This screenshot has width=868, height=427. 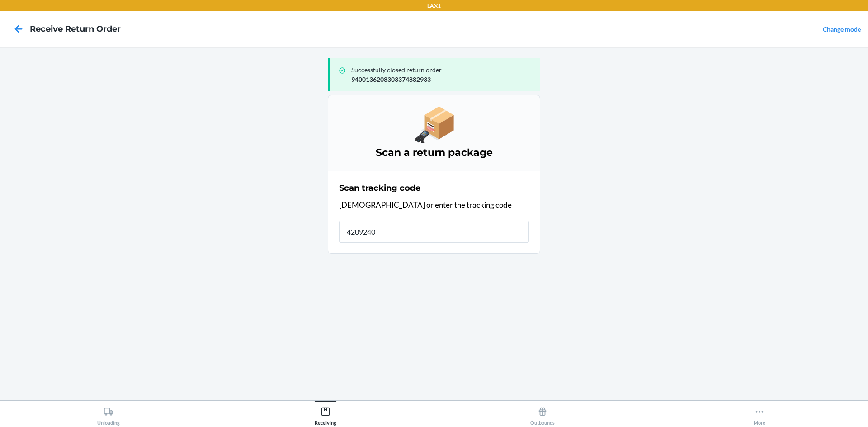 What do you see at coordinates (326, 413) in the screenshot?
I see `button: Receiving` at bounding box center [326, 413].